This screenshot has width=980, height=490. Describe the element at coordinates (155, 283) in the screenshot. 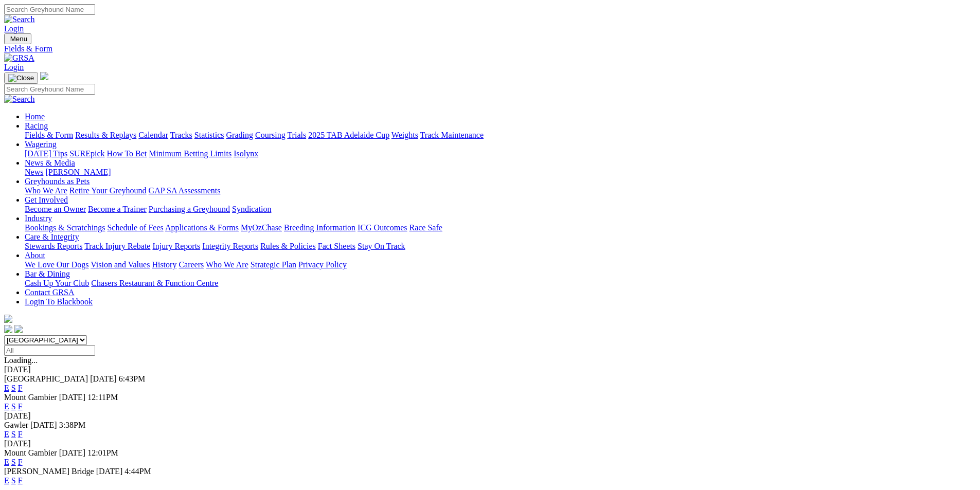

I see `a: Chasers Restaurant & Function Centre` at that location.